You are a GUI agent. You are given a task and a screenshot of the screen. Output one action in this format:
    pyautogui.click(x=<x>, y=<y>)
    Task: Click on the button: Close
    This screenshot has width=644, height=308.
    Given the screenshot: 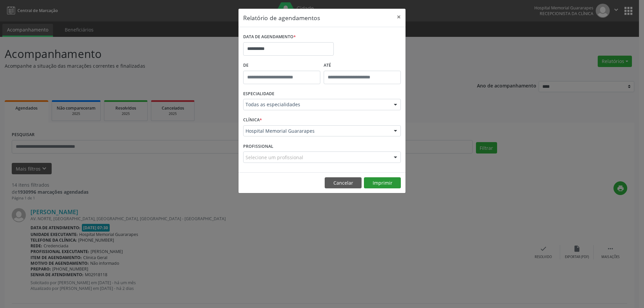 What is the action you would take?
    pyautogui.click(x=399, y=17)
    